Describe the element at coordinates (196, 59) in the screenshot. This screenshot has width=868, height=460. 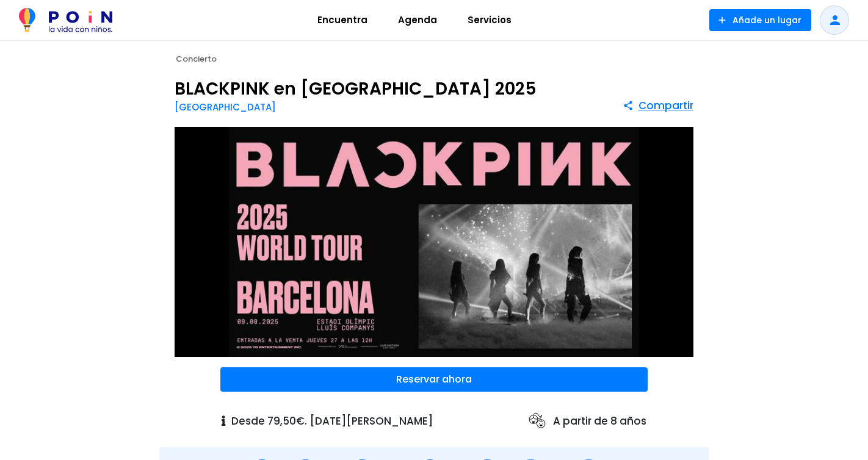
I see `span: Concierto` at that location.